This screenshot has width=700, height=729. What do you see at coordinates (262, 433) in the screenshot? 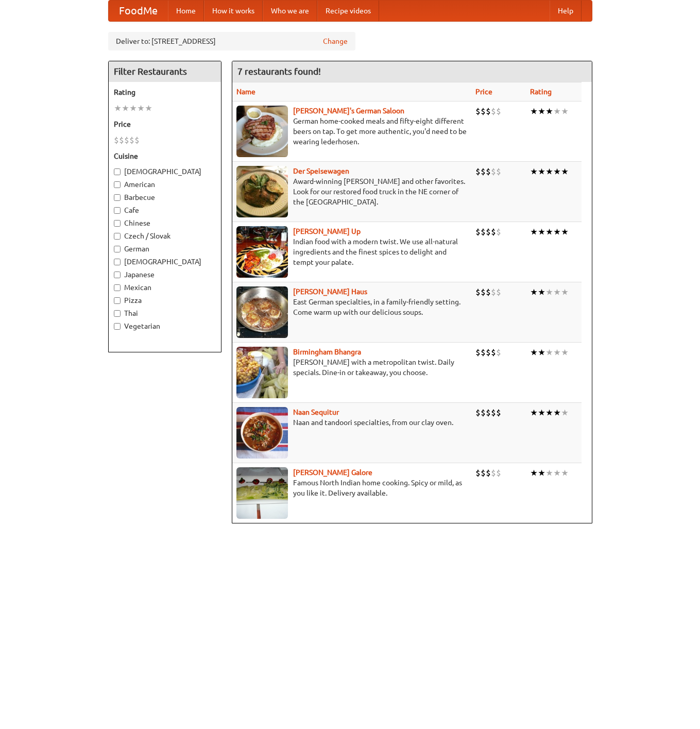
I see `img: naansequitur.jpg` at bounding box center [262, 433].